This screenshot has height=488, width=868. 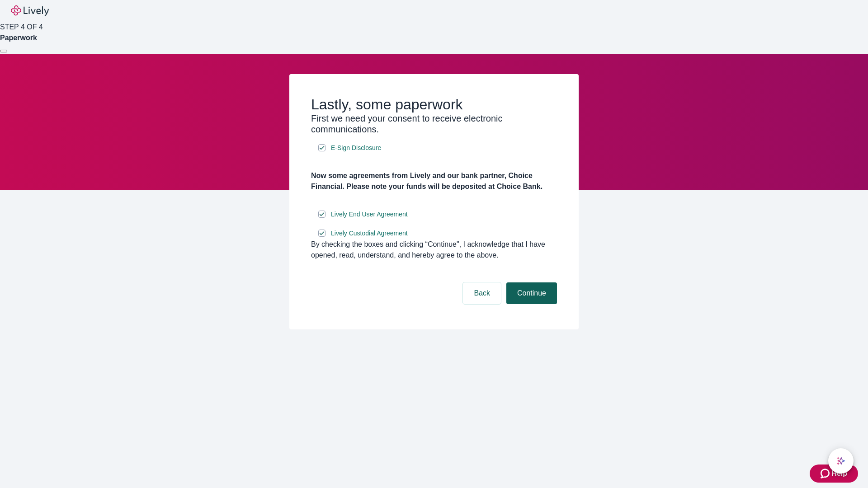 I want to click on div: By checking the boxes and clicking “Continue", I acknowledge that I have opened, read, understand..., so click(x=434, y=250).